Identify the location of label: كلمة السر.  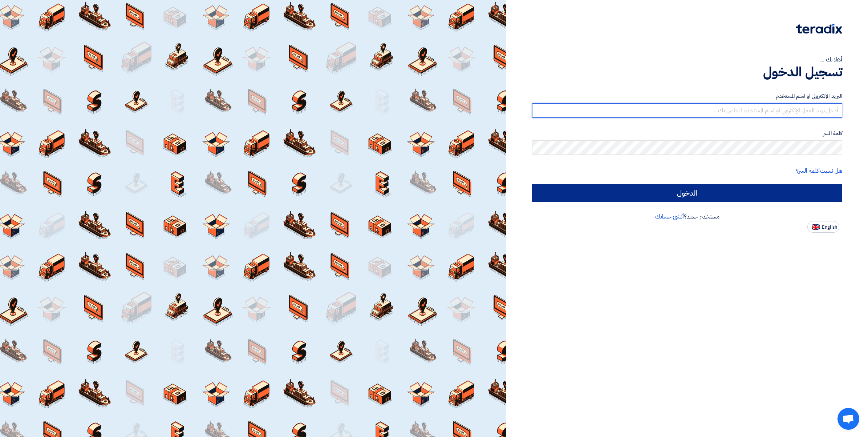
(688, 133).